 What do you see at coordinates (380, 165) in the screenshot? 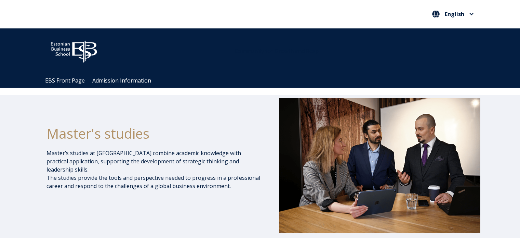
I see `img: DSC_1073` at bounding box center [380, 165].